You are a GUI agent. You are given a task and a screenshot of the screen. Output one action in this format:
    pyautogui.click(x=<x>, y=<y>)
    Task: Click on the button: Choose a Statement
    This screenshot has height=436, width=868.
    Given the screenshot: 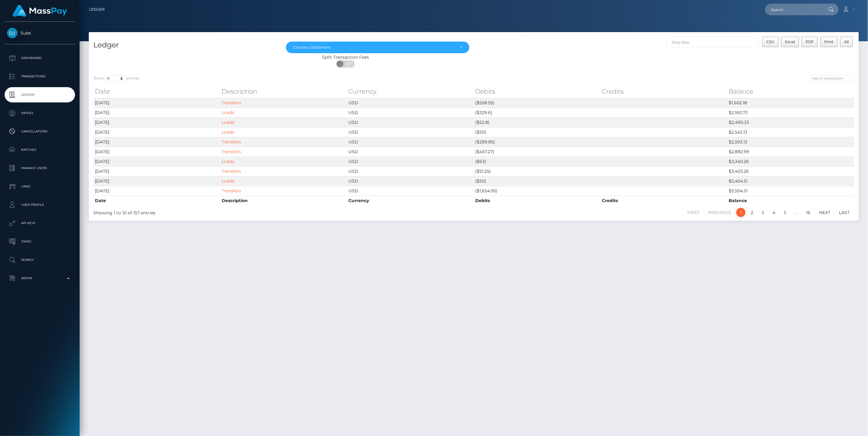 What is the action you would take?
    pyautogui.click(x=378, y=47)
    